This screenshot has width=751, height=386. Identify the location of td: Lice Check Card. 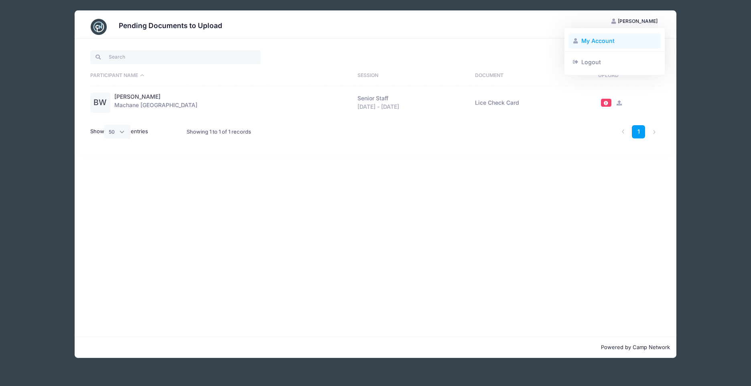
(532, 103).